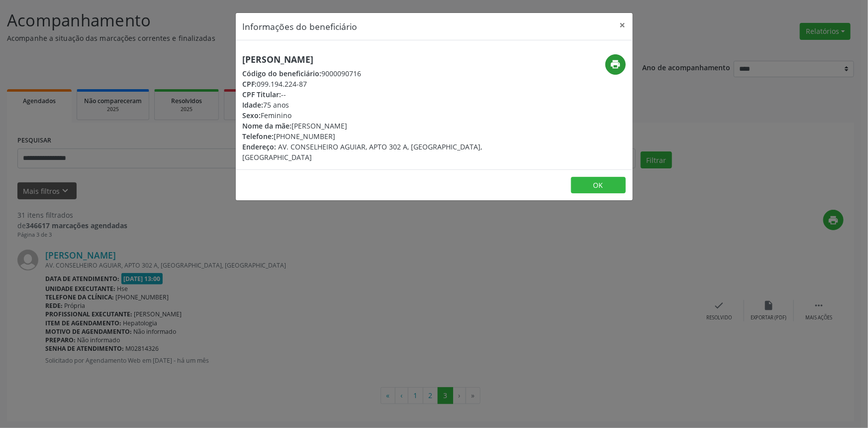 This screenshot has width=868, height=428. I want to click on i: print, so click(615, 64).